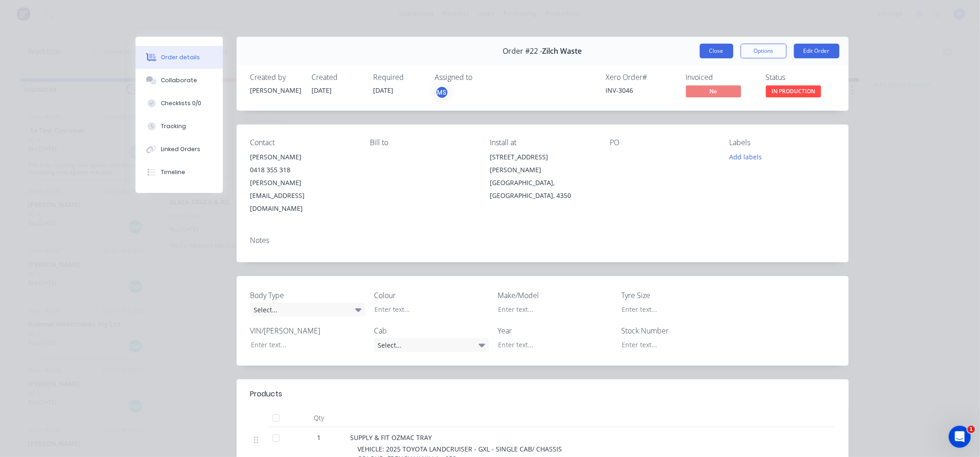 This screenshot has height=457, width=980. Describe the element at coordinates (555, 331) in the screenshot. I see `label: Year` at that location.